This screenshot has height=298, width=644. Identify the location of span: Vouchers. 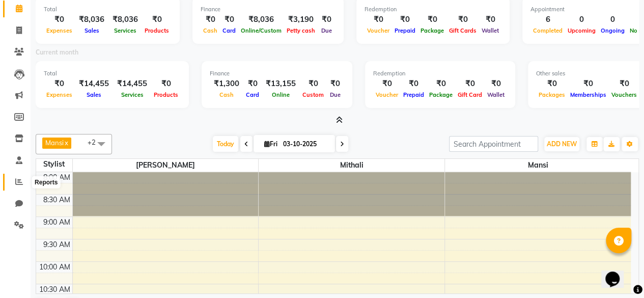
(624, 95).